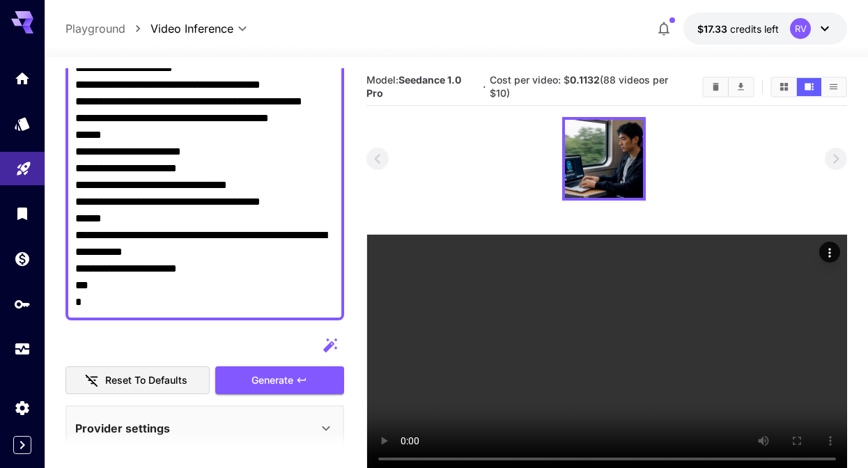  What do you see at coordinates (23, 164) in the screenshot?
I see `div: Playground` at bounding box center [23, 164].